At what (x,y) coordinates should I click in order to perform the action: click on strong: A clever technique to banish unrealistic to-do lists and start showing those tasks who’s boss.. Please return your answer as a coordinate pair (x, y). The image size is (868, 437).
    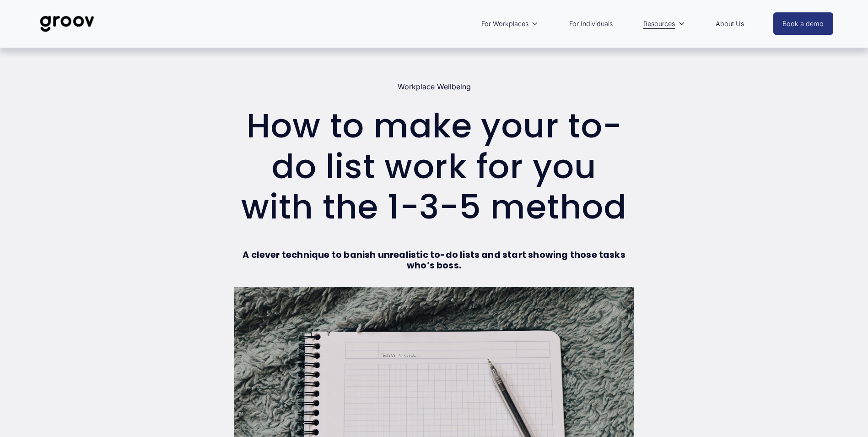
    Looking at the image, I should click on (435, 260).